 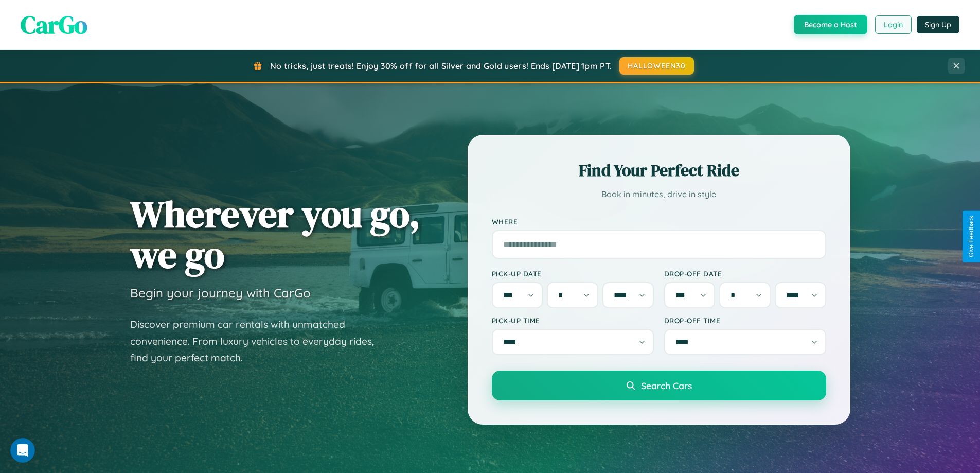 I want to click on button: Sign Up, so click(x=938, y=25).